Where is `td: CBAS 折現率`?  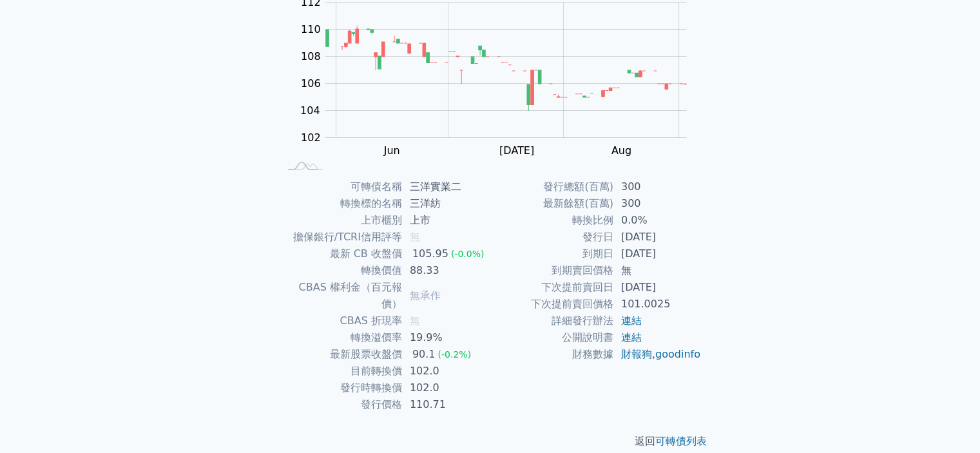
td: CBAS 折現率 is located at coordinates (340, 321).